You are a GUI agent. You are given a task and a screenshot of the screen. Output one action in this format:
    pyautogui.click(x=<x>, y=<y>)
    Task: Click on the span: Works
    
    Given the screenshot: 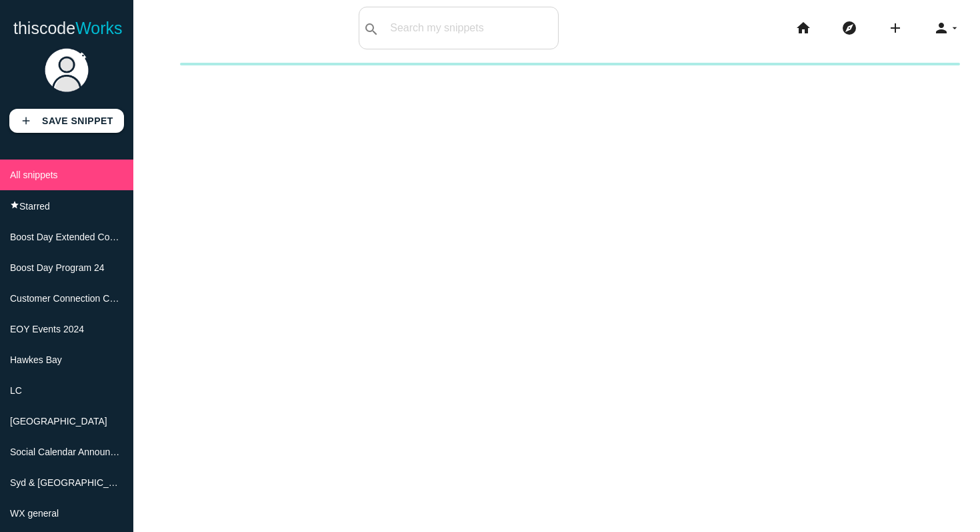 What is the action you would take?
    pyautogui.click(x=99, y=28)
    